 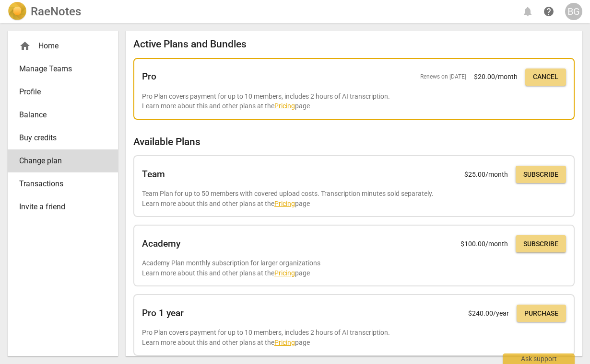 What do you see at coordinates (63, 92) in the screenshot?
I see `a: Profile` at bounding box center [63, 92].